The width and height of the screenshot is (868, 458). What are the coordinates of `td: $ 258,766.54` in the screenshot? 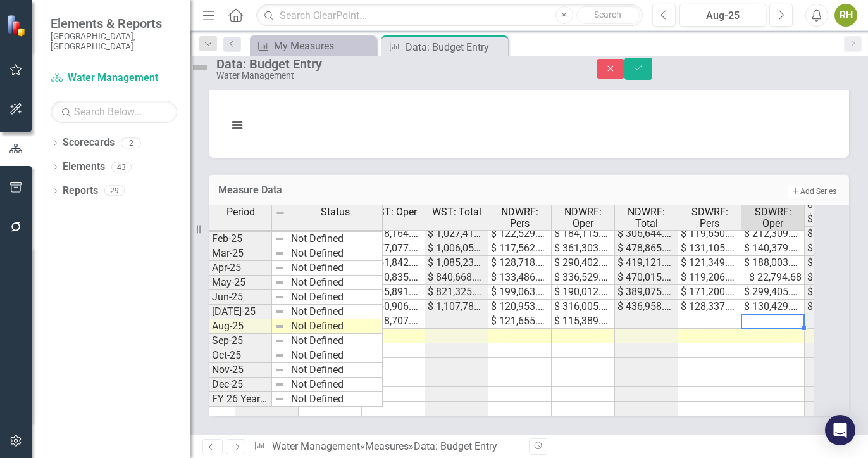 It's located at (837, 306).